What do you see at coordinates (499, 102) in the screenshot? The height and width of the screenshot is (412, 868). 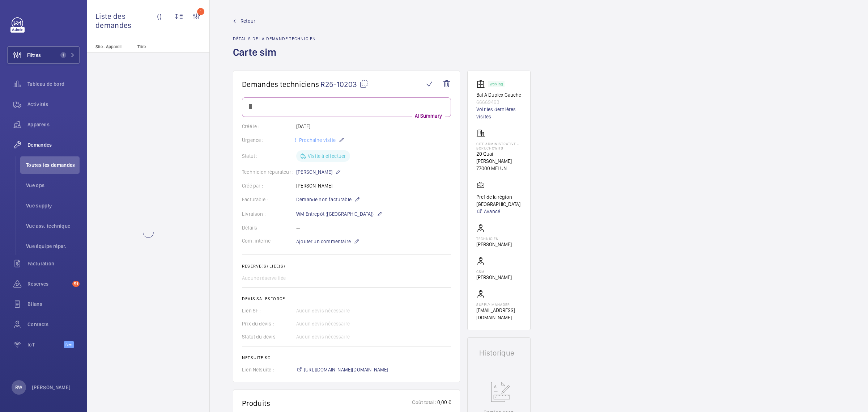 I see `p: 66669493` at bounding box center [499, 102].